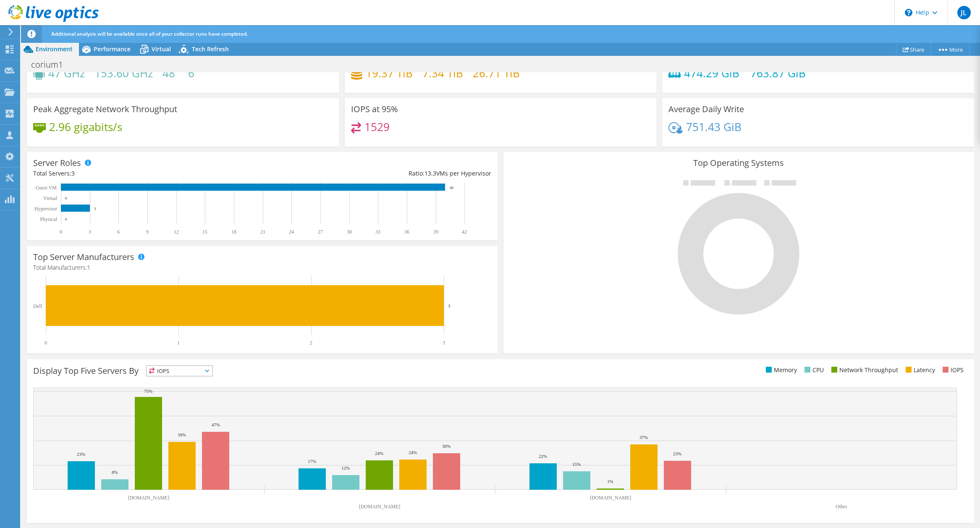 Image resolution: width=980 pixels, height=528 pixels. I want to click on text: 42, so click(464, 232).